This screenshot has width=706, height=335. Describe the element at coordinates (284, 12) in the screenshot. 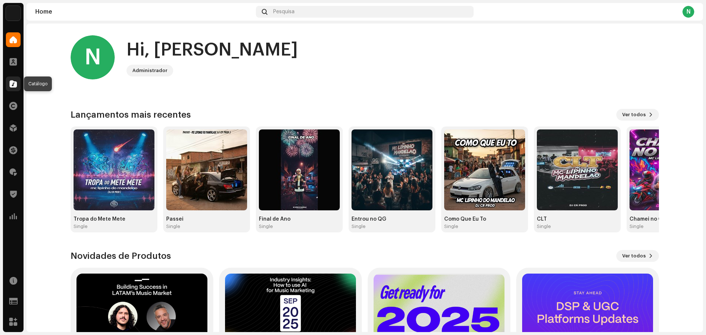

I see `span: Pesquisa` at that location.